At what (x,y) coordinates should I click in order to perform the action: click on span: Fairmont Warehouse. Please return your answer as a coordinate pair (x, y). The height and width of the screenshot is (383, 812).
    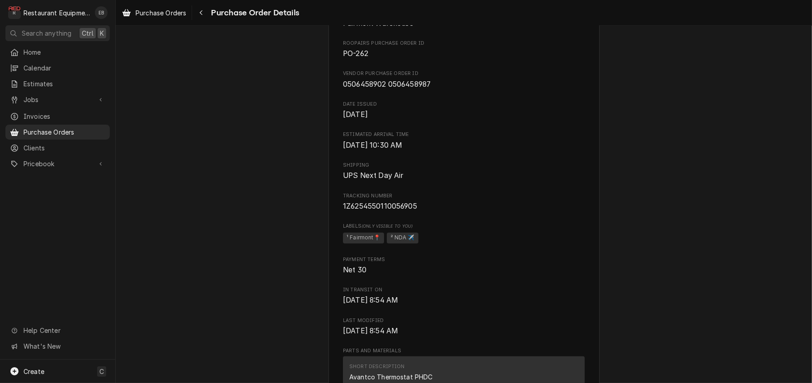
    Looking at the image, I should click on (378, 23).